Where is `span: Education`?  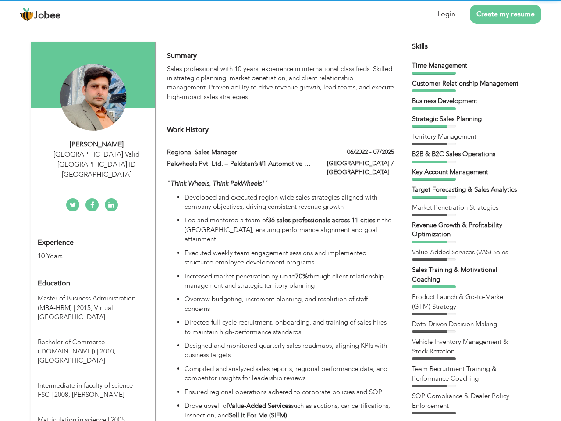
span: Education is located at coordinates (54, 284).